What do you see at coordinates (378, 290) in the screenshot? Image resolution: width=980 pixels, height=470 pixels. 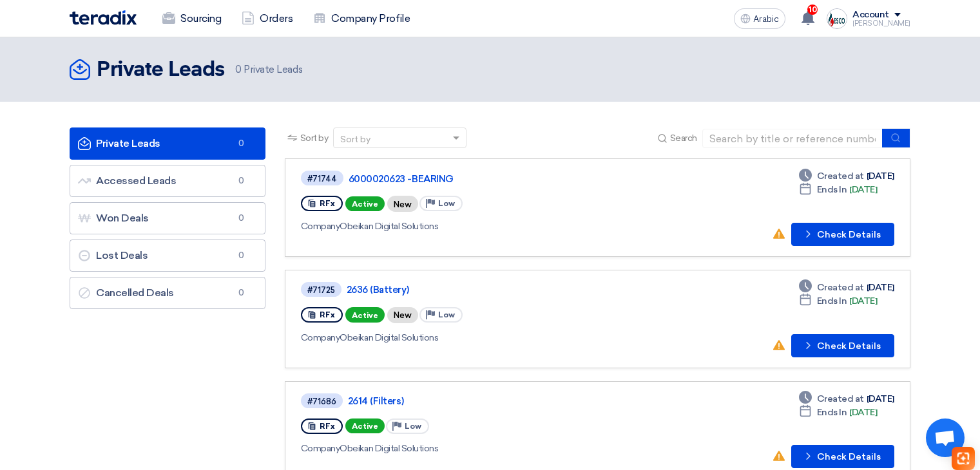 I see `font: 2636 (Battery)` at bounding box center [378, 290].